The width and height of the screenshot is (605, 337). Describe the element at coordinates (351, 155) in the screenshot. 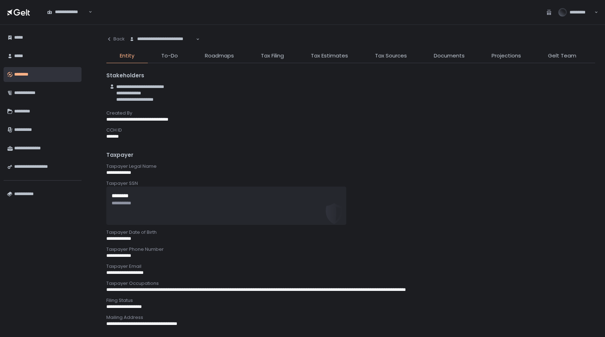

I see `div: Taxpayer` at that location.